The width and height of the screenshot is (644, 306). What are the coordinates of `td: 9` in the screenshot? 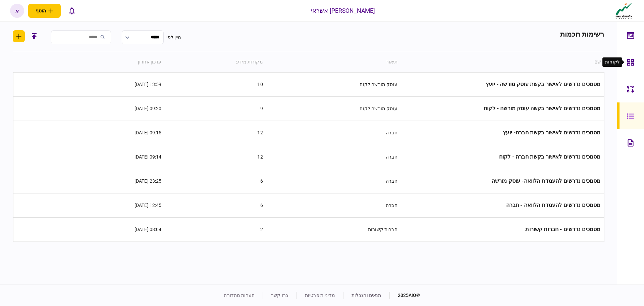 It's located at (216, 108).